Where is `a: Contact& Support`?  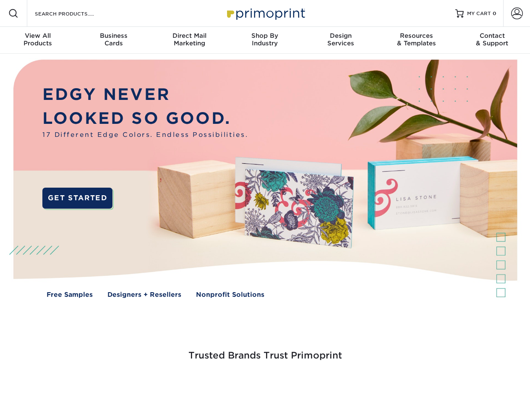 a: Contact& Support is located at coordinates (493, 40).